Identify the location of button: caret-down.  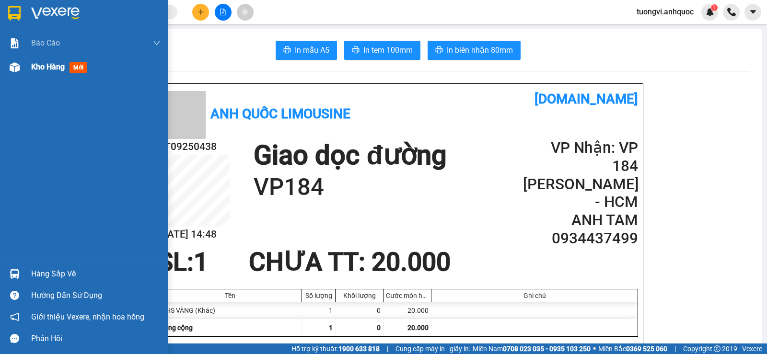
(753, 12).